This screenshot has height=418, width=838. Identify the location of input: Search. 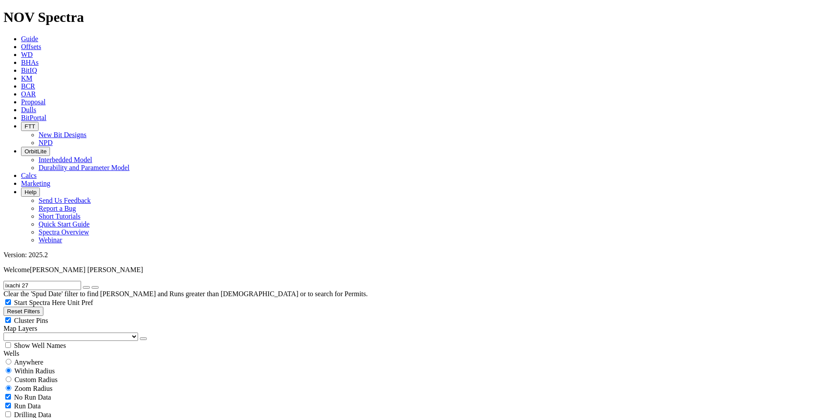
(42, 285).